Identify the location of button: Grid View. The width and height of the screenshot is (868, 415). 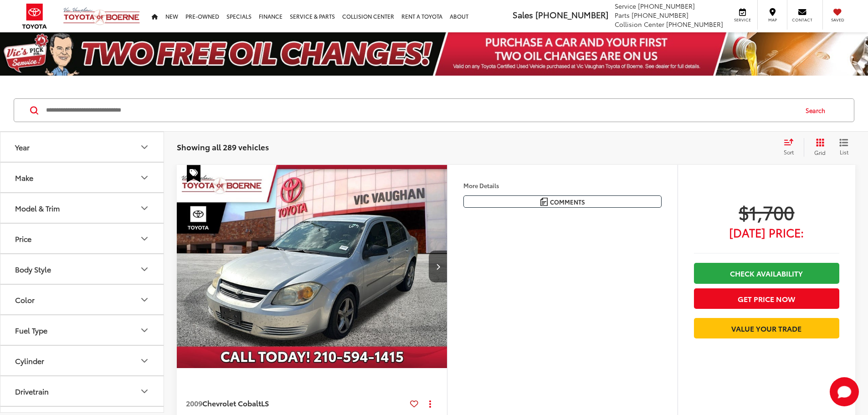
(818, 147).